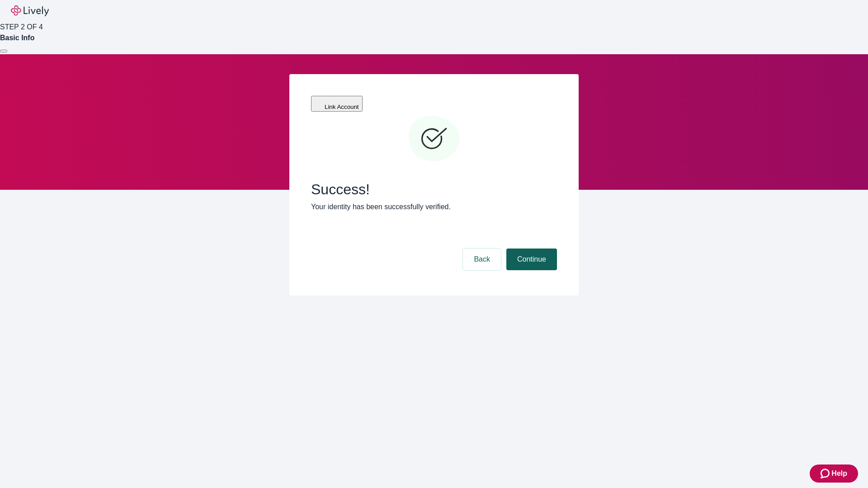 The height and width of the screenshot is (488, 868). I want to click on button: Zendesk support iconHelp, so click(834, 473).